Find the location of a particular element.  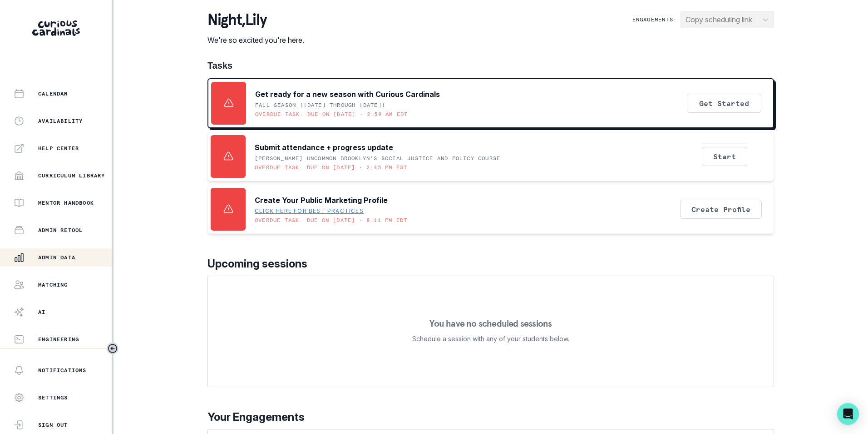

p: AI is located at coordinates (42, 312).